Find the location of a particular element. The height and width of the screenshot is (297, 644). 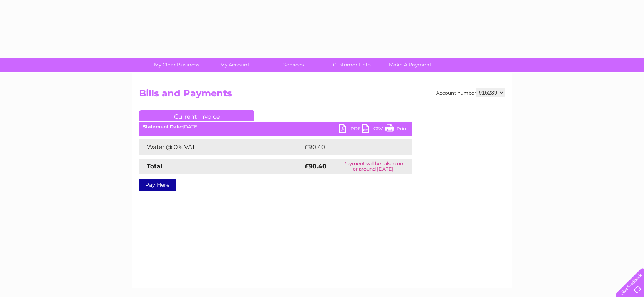

a: PDF is located at coordinates (350, 129).